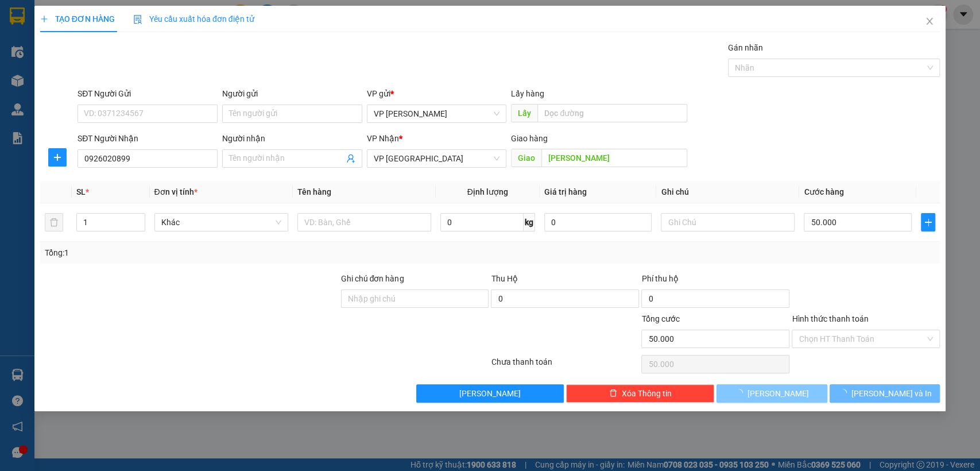 Image resolution: width=980 pixels, height=471 pixels. What do you see at coordinates (660, 319) in the screenshot?
I see `span: Tổng cước` at bounding box center [660, 319].